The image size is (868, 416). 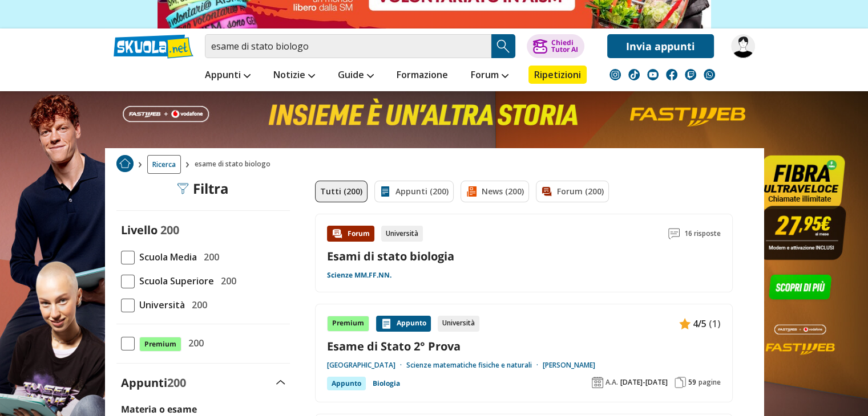 What do you see at coordinates (652, 75) in the screenshot?
I see `img: youtube` at bounding box center [652, 75].